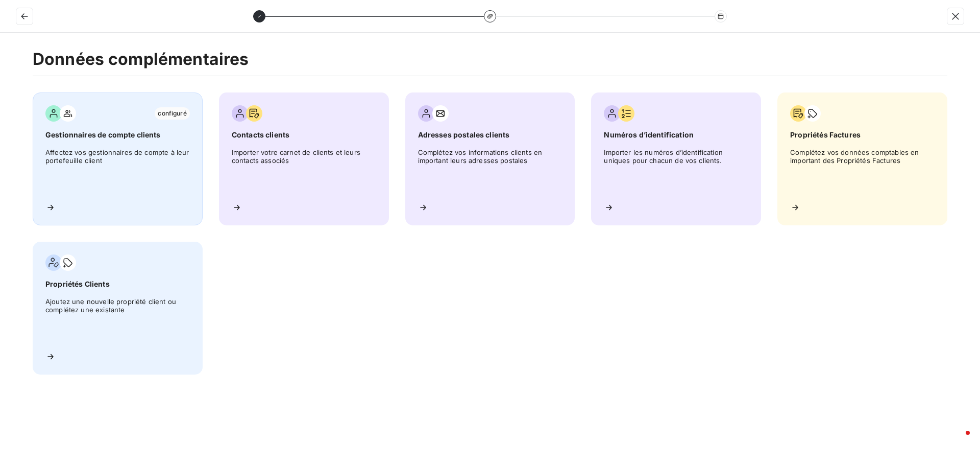 The height and width of the screenshot is (463, 980). I want to click on span: Adresses postales clients, so click(490, 135).